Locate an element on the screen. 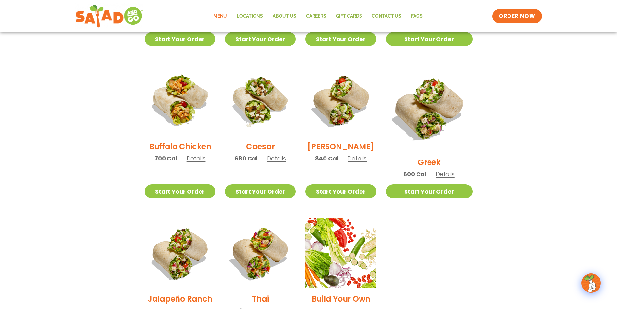 The width and height of the screenshot is (617, 309). a: Contact Us is located at coordinates (386, 16).